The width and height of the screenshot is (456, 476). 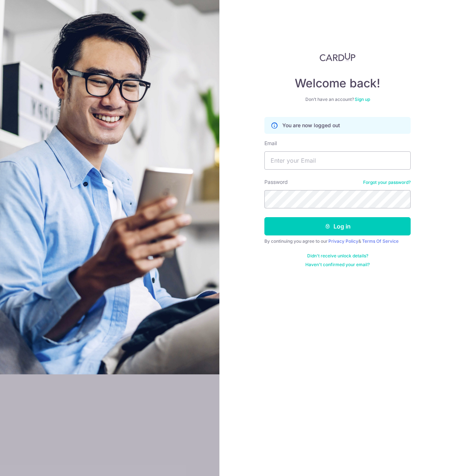 What do you see at coordinates (337, 265) in the screenshot?
I see `a: Haven't confirmed your email?` at bounding box center [337, 265].